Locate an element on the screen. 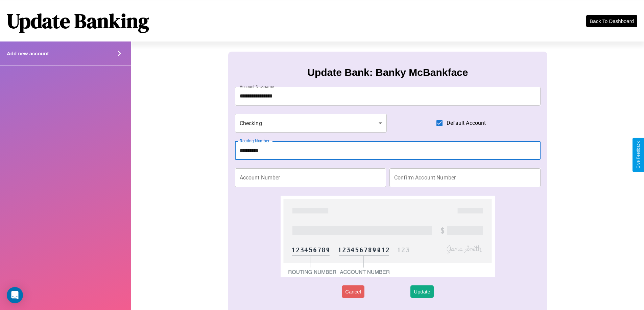 This screenshot has height=310, width=644. span: Default Account is located at coordinates (466, 123).